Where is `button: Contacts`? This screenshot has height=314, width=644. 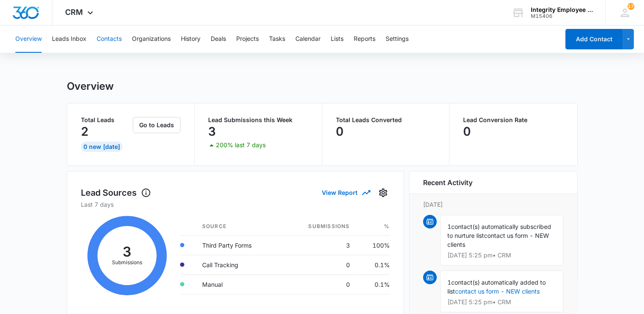
button: Contacts is located at coordinates (109, 39).